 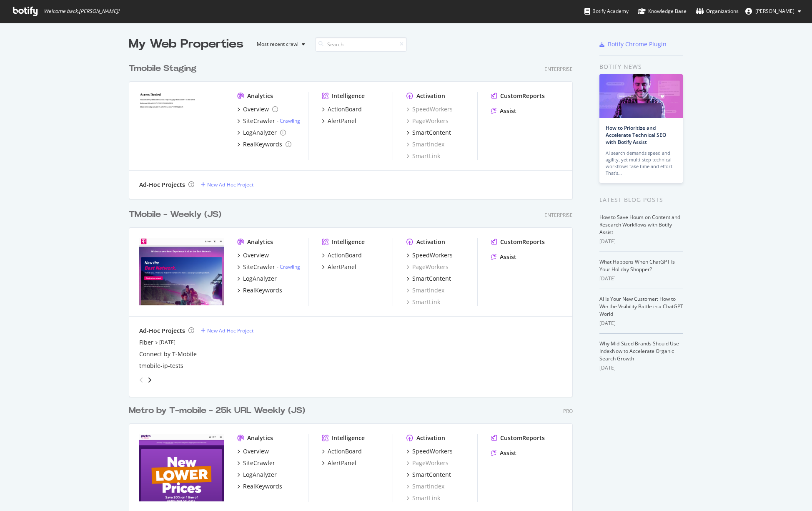 What do you see at coordinates (642, 67) in the screenshot?
I see `div: Botify news` at bounding box center [642, 67].